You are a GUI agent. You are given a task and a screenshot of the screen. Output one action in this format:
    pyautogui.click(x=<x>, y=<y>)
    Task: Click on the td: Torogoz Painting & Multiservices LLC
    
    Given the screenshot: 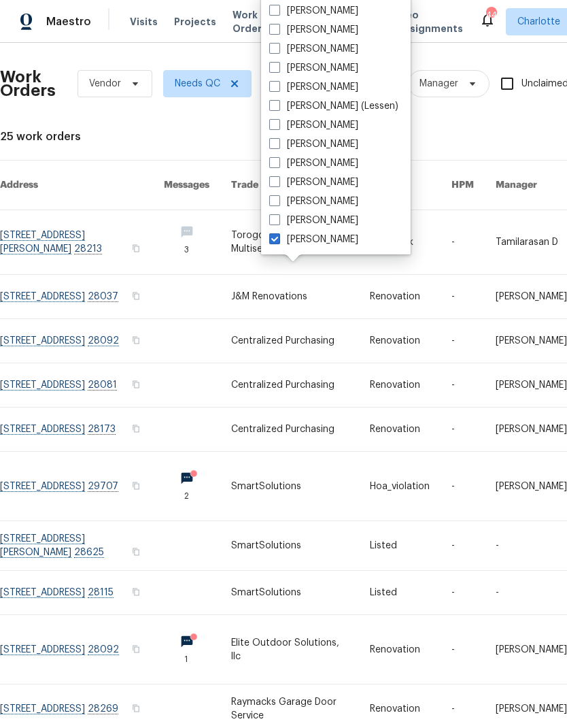 What is the action you would take?
    pyautogui.click(x=290, y=242)
    